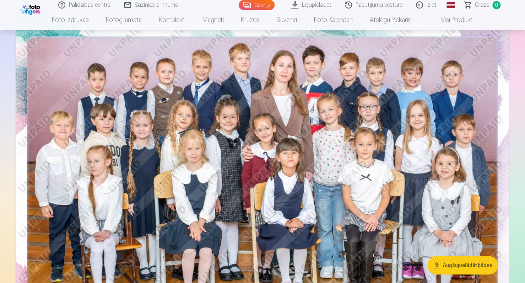 The width and height of the screenshot is (525, 283). I want to click on a: Visi produkti, so click(452, 20).